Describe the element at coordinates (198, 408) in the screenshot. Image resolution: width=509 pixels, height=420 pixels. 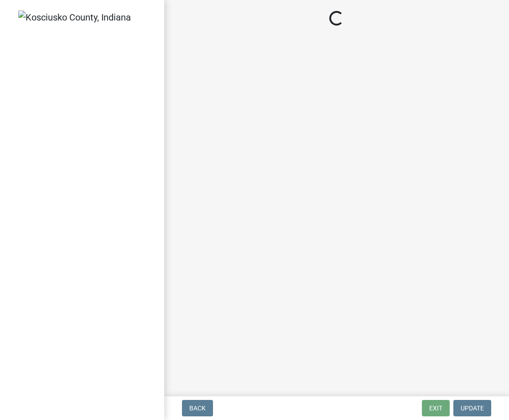
I see `button: Back` at that location.